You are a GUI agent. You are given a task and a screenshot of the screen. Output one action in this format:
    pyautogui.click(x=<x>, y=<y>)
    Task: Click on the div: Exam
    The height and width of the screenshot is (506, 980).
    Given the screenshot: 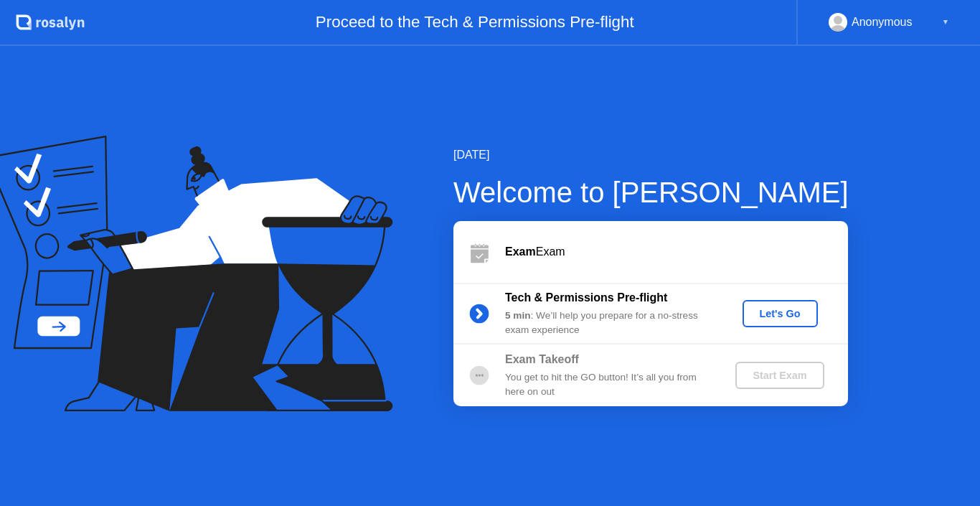 What is the action you would take?
    pyautogui.click(x=676, y=251)
    